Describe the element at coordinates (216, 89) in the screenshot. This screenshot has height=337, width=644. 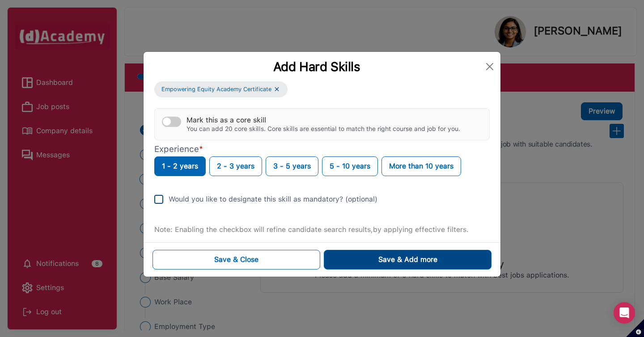
I see `span: Empowering Equity Academy Certificate` at that location.